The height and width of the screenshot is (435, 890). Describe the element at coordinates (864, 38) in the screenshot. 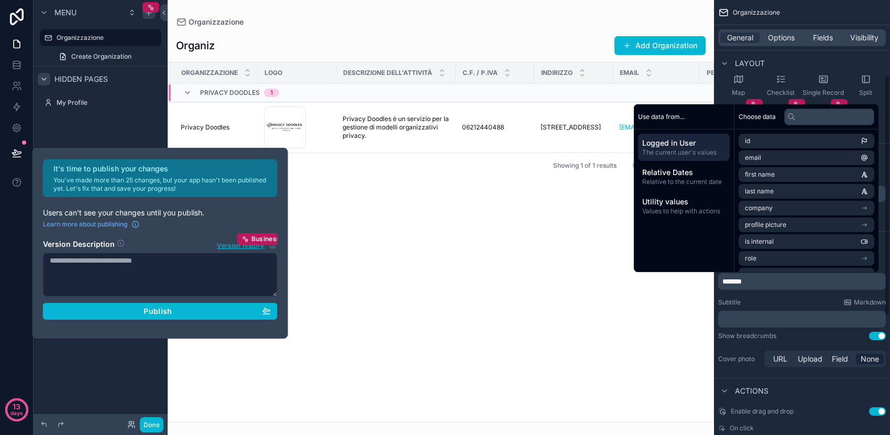

I see `span: Visibility` at that location.